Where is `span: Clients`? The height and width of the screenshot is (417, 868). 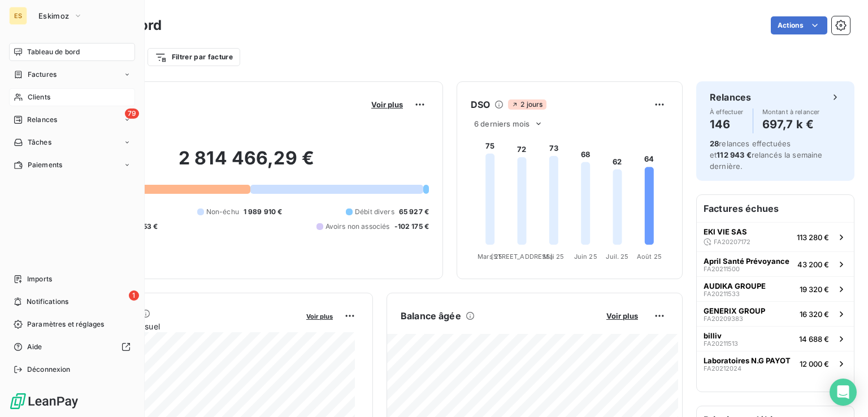
span: Clients is located at coordinates (39, 97).